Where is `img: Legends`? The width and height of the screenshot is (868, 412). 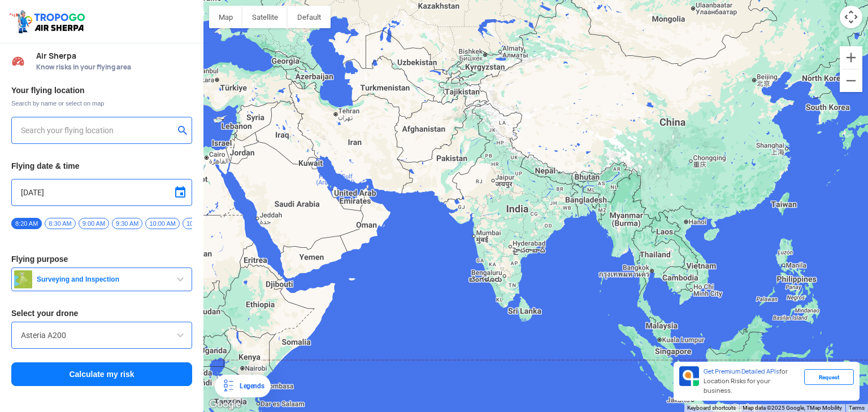 img: Legends is located at coordinates (228, 386).